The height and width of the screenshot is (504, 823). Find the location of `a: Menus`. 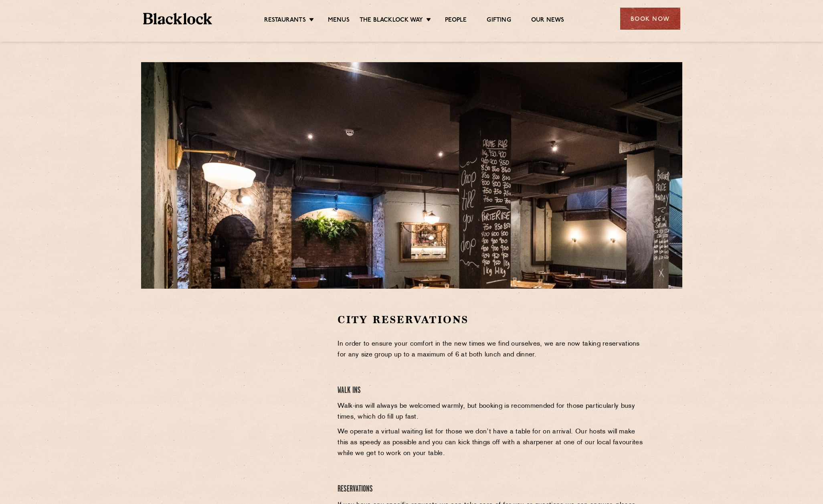

a: Menus is located at coordinates (339, 21).